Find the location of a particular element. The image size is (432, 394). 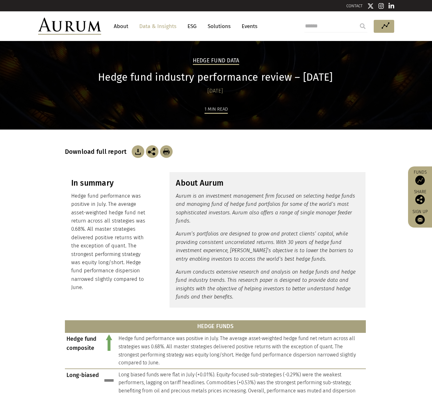

td: Hedge fund performance was positive in July. The average asset-weighted hedge fund net return acr... is located at coordinates (241, 351).